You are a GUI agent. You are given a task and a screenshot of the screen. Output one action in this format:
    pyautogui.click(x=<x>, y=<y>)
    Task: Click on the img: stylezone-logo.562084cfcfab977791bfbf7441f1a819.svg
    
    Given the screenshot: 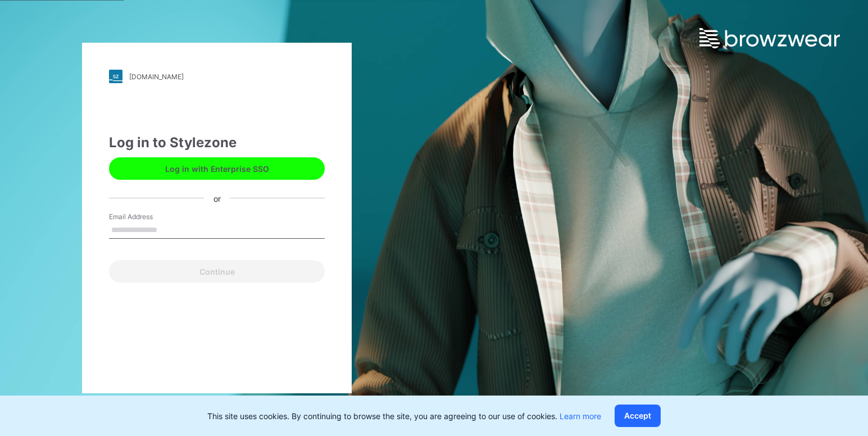 What is the action you would take?
    pyautogui.click(x=116, y=77)
    